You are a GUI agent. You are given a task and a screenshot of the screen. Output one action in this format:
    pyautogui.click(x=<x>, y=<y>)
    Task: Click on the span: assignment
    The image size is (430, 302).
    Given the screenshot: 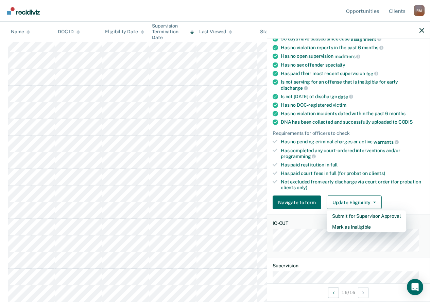 What is the action you would take?
    pyautogui.click(x=366, y=39)
    